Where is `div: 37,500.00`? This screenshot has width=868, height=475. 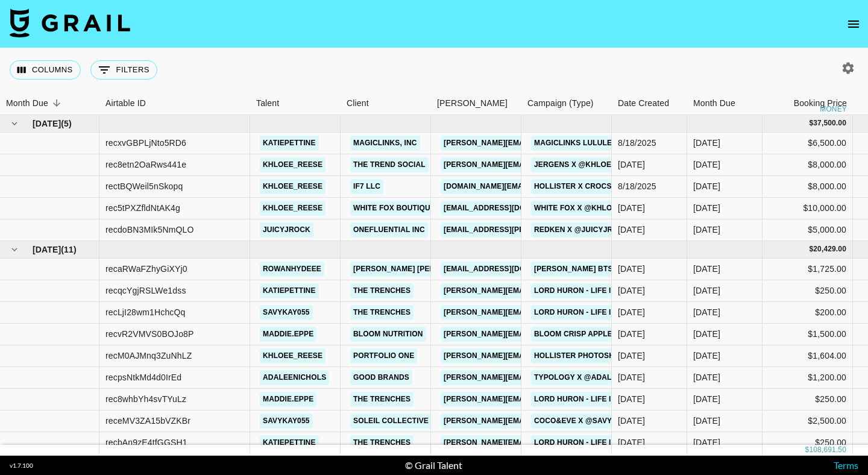 div: 37,500.00 is located at coordinates (830, 123).